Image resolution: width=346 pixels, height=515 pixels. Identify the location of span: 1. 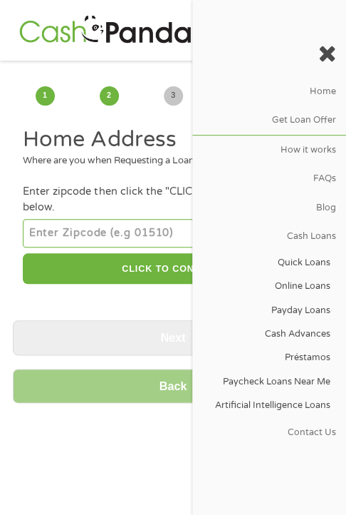
(45, 96).